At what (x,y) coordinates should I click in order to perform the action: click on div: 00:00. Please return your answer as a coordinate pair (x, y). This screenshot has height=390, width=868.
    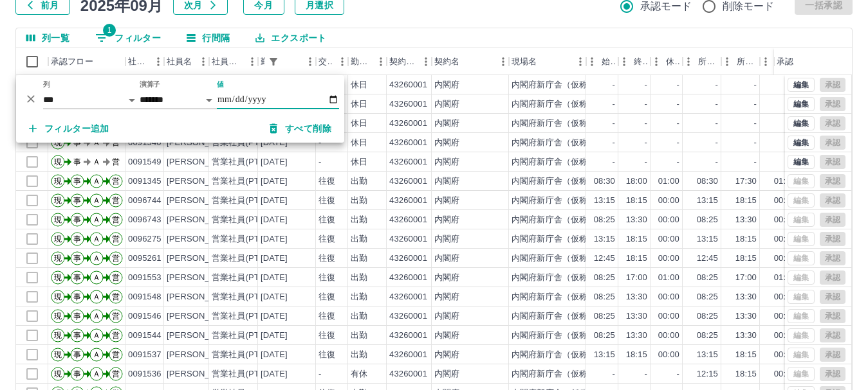
    Looking at the image, I should click on (669, 220).